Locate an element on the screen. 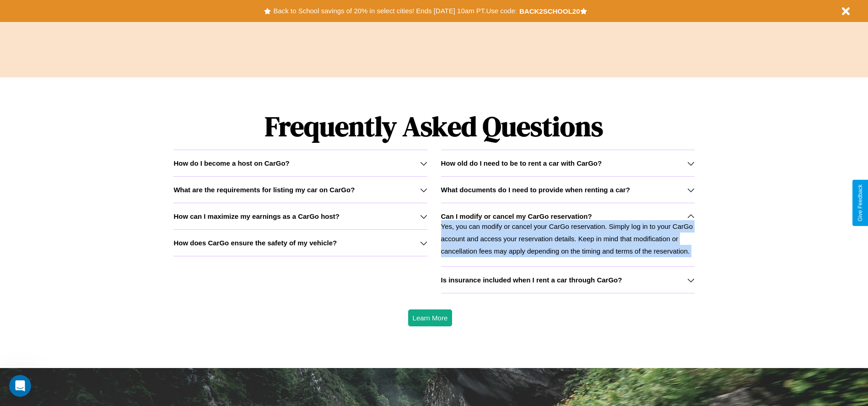 The width and height of the screenshot is (868, 406). h3: Can I modify or cancel my CarGo reservation? is located at coordinates (517, 216).